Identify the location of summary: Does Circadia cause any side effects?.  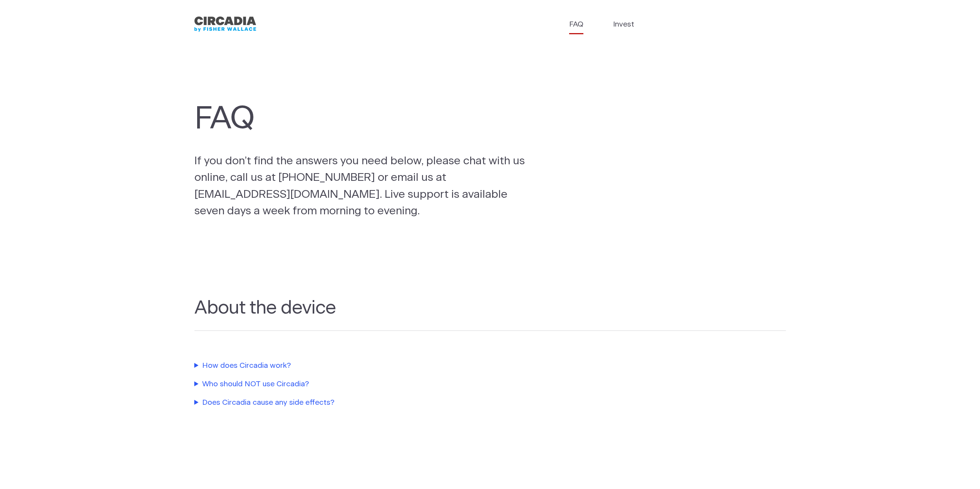
(369, 403).